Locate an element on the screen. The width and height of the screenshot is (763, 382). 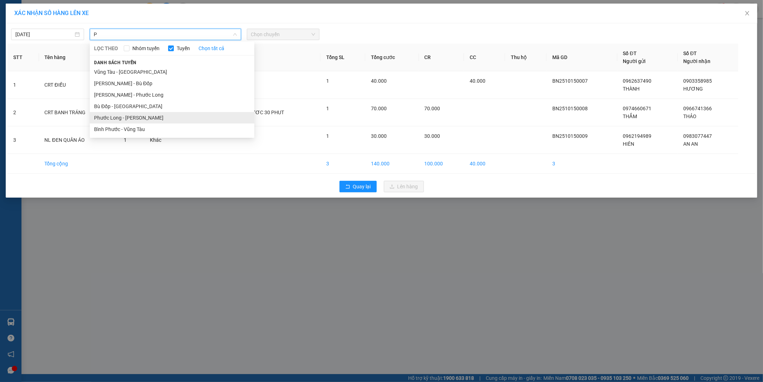
td: 2 is located at coordinates (23, 112).